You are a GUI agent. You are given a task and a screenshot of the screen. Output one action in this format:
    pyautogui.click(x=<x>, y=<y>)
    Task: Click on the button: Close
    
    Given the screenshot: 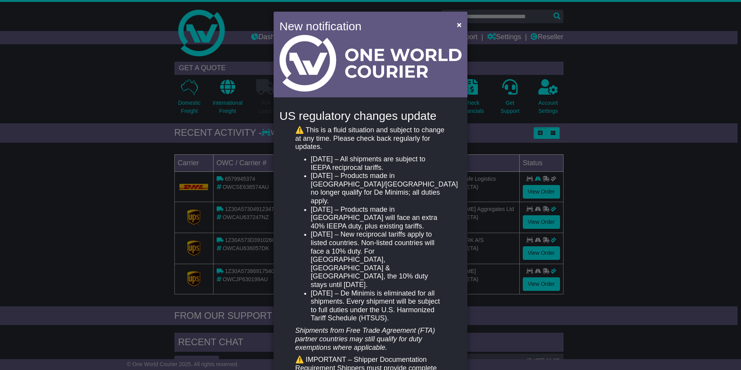 What is the action you would take?
    pyautogui.click(x=459, y=24)
    